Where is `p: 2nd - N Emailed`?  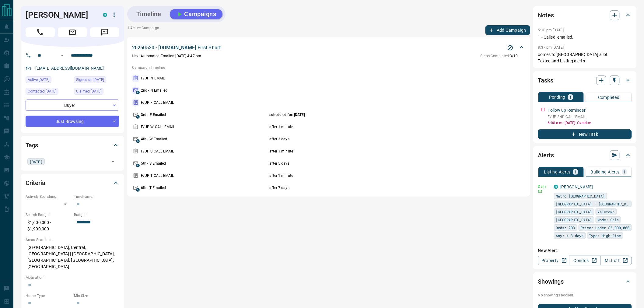
p: 2nd - N Emailed is located at coordinates (205, 90).